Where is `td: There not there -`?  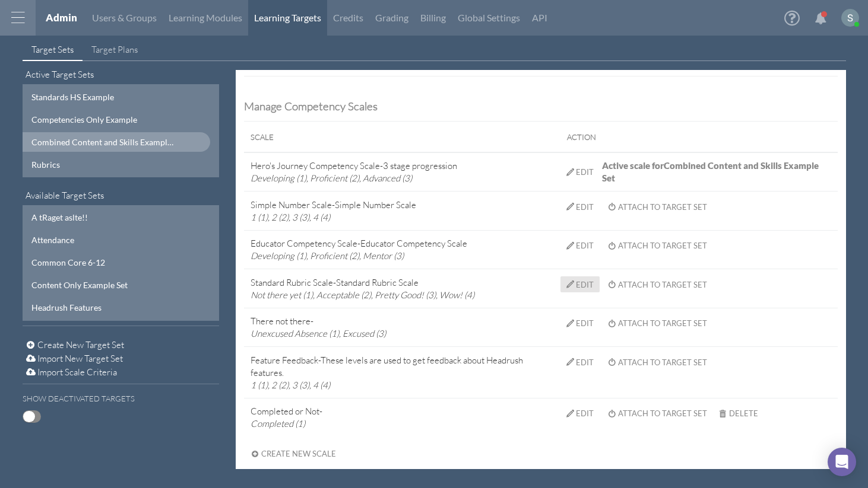 td: There not there - is located at coordinates (399, 328).